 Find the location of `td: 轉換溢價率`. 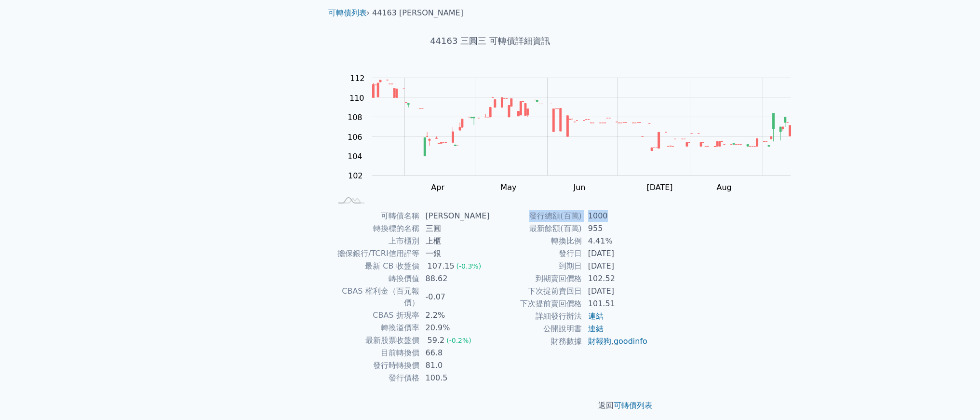

td: 轉換溢價率 is located at coordinates (376, 328).